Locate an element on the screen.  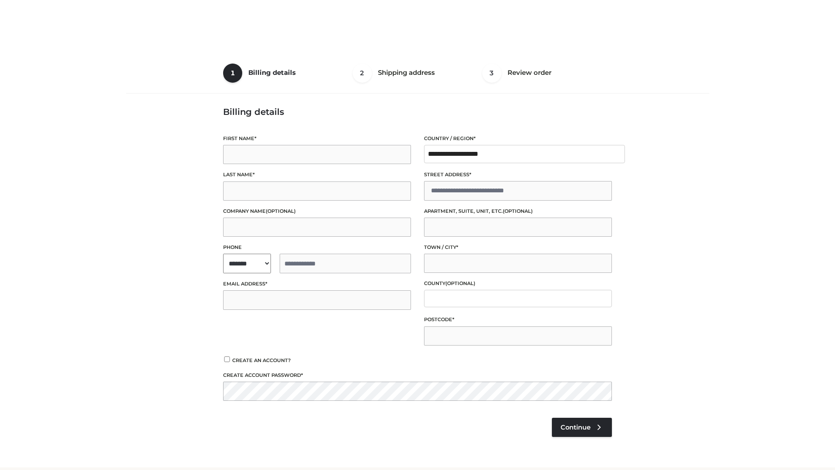
span: 2 is located at coordinates (362, 73).